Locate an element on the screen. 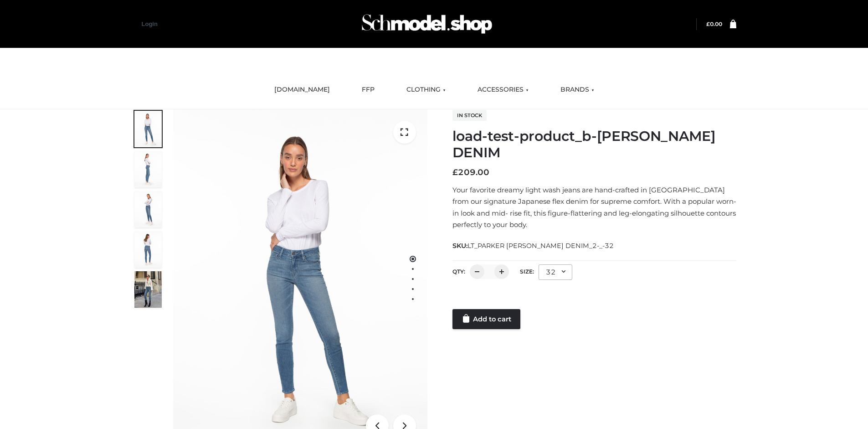 This screenshot has width=868, height=429. img: 2001KLX-Ava-skinny-cove-4-scaled_4636a833-082b-4702-abec-fd5bf279c4fc.jpg is located at coordinates (148, 169).